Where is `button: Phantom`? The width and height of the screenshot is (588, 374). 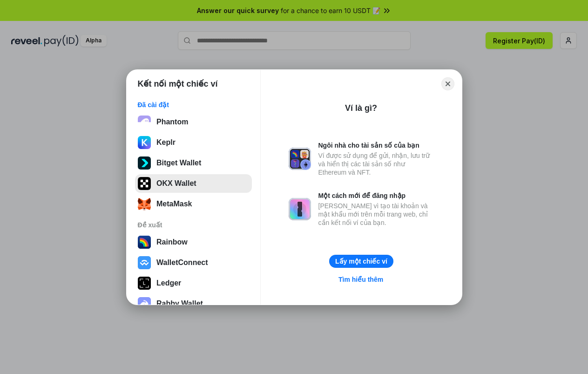 button: Phantom is located at coordinates (193, 122).